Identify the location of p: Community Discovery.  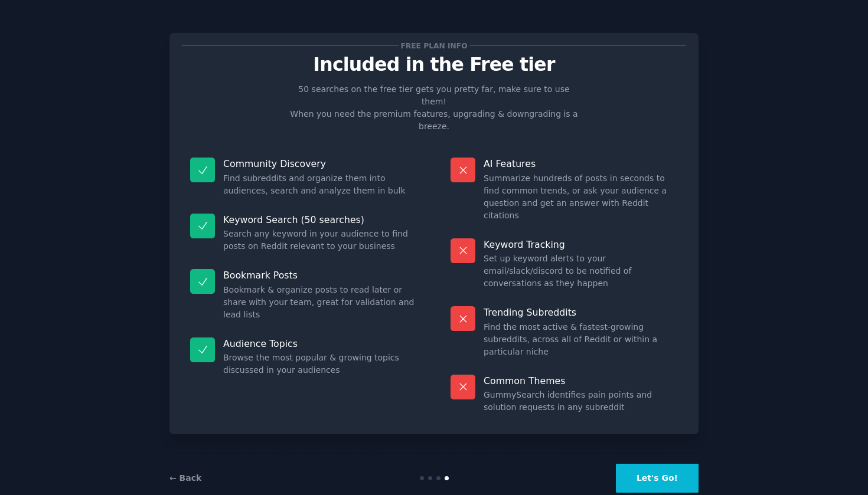
(320, 164).